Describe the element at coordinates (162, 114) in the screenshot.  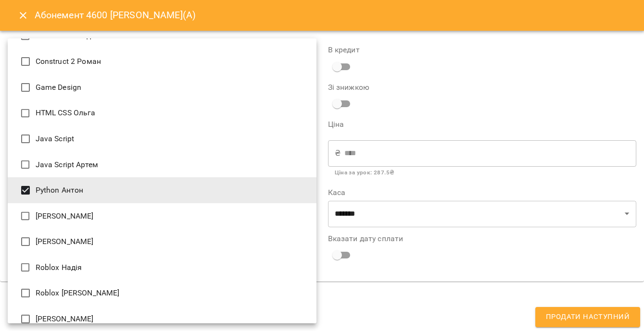
I see `li: HTML CSS Ольга` at that location.